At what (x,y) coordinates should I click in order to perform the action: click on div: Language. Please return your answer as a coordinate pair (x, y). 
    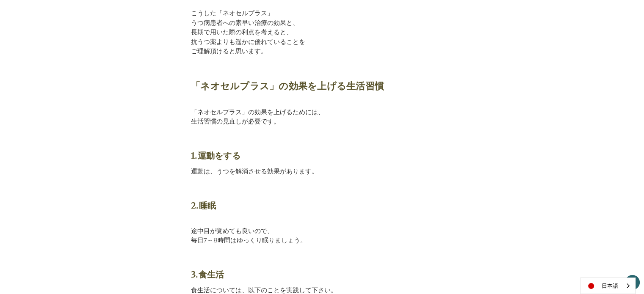
    Looking at the image, I should click on (607, 286).